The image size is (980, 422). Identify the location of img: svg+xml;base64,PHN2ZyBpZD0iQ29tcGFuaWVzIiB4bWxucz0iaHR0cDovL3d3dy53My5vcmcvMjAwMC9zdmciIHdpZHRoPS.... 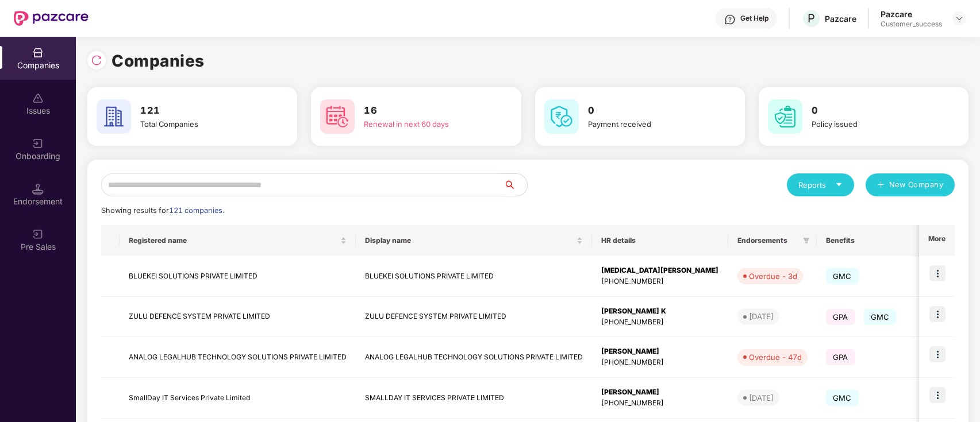
(38, 53).